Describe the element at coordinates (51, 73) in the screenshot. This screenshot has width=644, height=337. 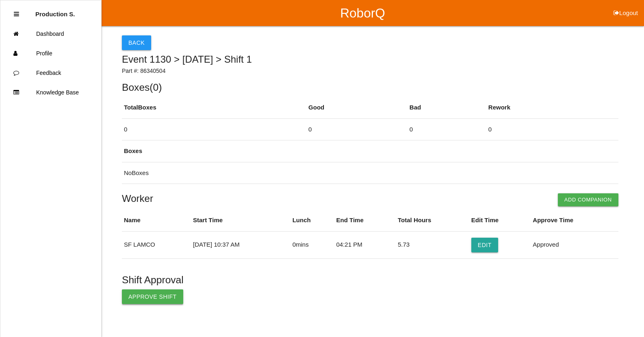
I see `a: Feedback` at that location.